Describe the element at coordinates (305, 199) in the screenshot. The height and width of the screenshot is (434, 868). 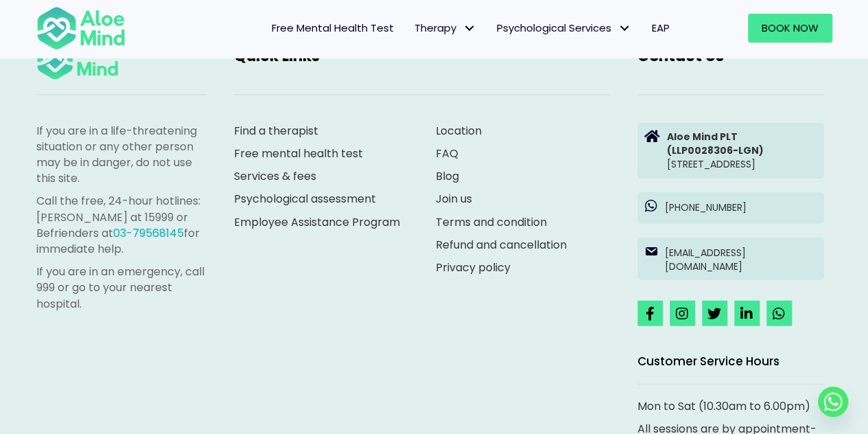
I see `a: Psychological assessment` at that location.